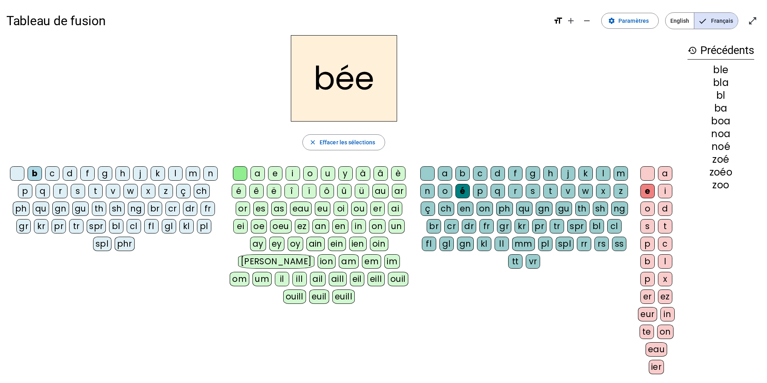 This screenshot has width=767, height=383. Describe the element at coordinates (720, 70) in the screenshot. I see `div: ble` at that location.